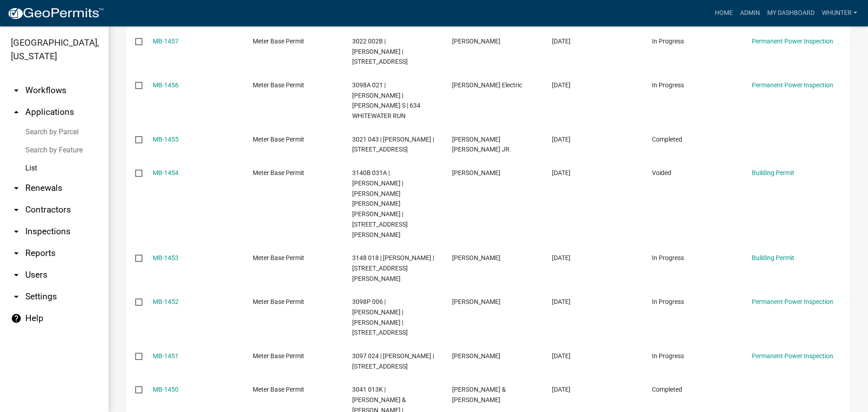 This screenshot has width=868, height=412. Describe the element at coordinates (478, 394) in the screenshot. I see `span: ROBERT & LYNN GIFFORD` at that location.